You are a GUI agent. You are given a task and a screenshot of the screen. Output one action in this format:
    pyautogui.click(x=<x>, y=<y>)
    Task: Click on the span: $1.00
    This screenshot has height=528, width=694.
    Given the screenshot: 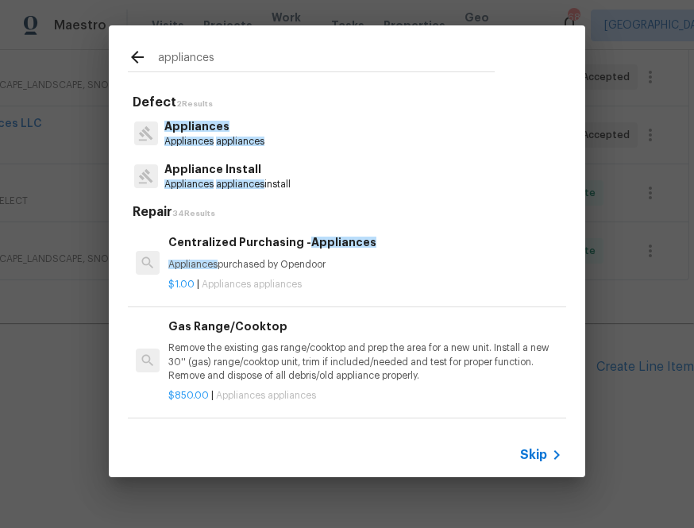 What is the action you would take?
    pyautogui.click(x=181, y=284)
    